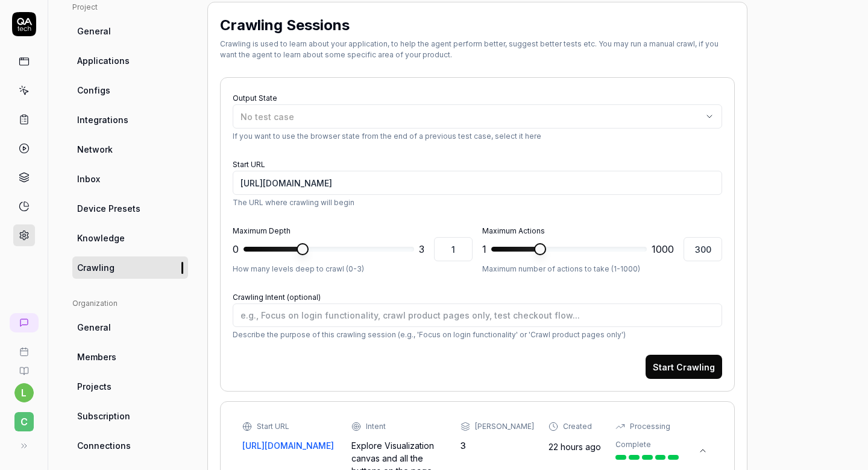 This screenshot has width=868, height=470. I want to click on span: Applications, so click(103, 60).